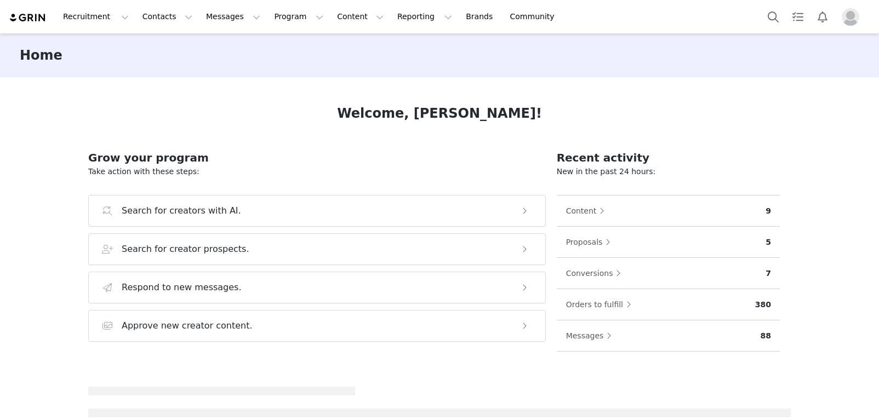  What do you see at coordinates (317, 158) in the screenshot?
I see `h2: Grow your program` at bounding box center [317, 158].